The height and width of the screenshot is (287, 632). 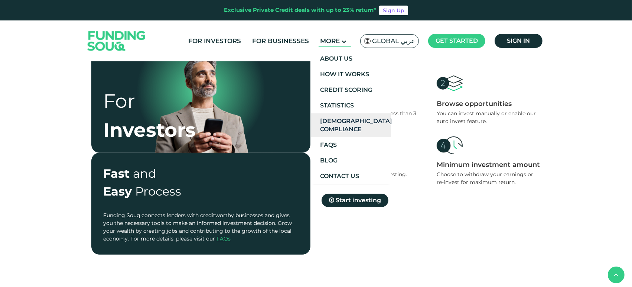 What do you see at coordinates (394, 10) in the screenshot?
I see `a: Sign Up` at bounding box center [394, 10].